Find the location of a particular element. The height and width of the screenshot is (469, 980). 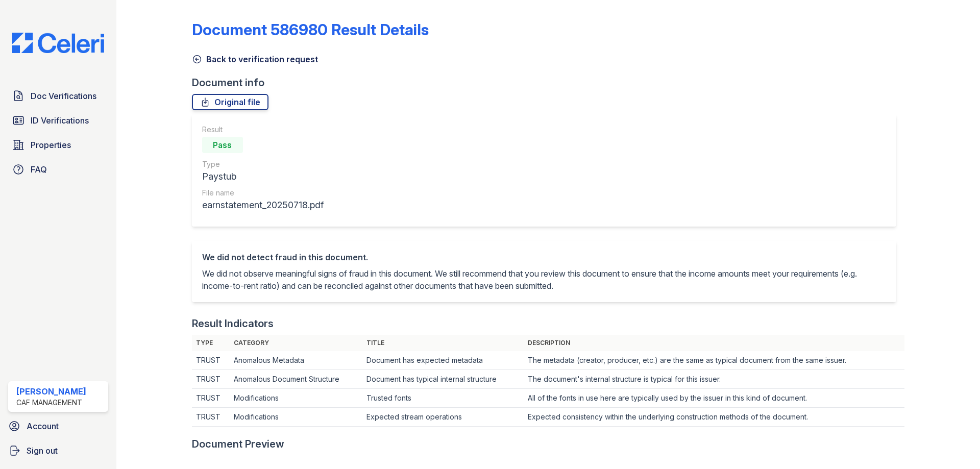

span: Properties is located at coordinates (50, 145).